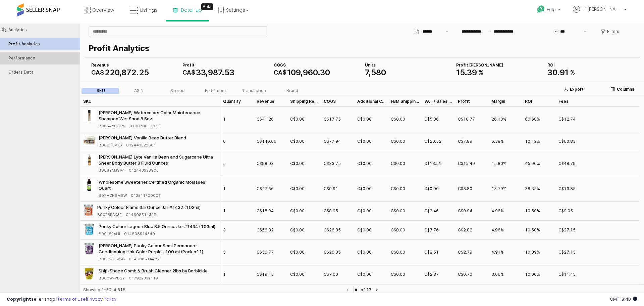 This screenshot has width=644, height=306. Describe the element at coordinates (566, 95) in the screenshot. I see `div: C$12.74` at that location.